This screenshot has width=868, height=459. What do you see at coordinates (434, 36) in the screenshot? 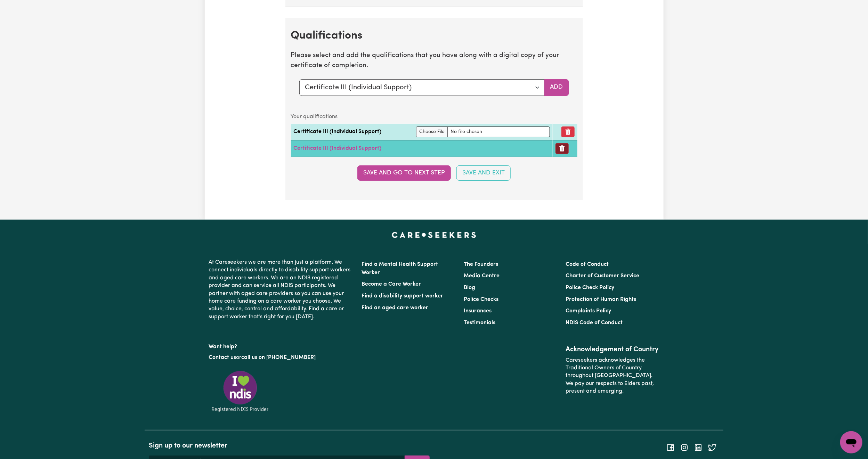
I see `h2: Qualifications` at bounding box center [434, 36].